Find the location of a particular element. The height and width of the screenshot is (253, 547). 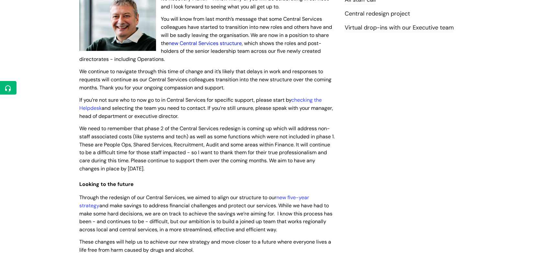

a: Central redesign project is located at coordinates (377, 14).